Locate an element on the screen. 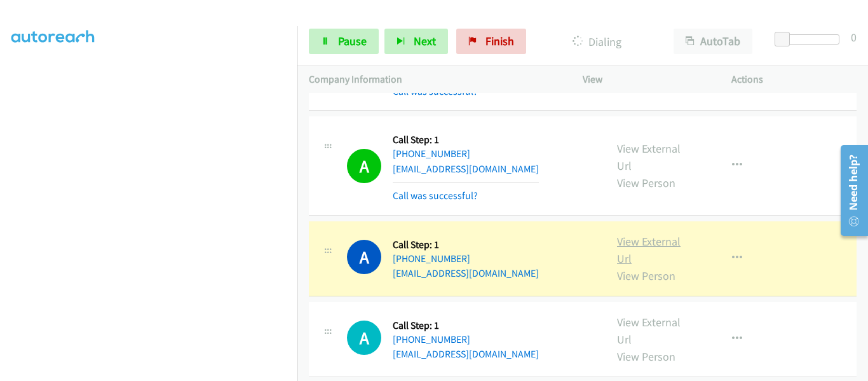  button: AutoTab is located at coordinates (713, 41).